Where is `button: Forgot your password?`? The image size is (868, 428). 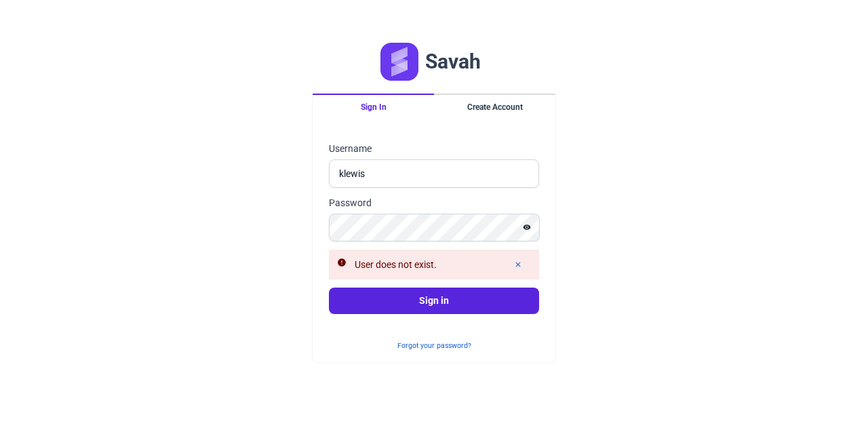
button: Forgot your password? is located at coordinates (434, 346).